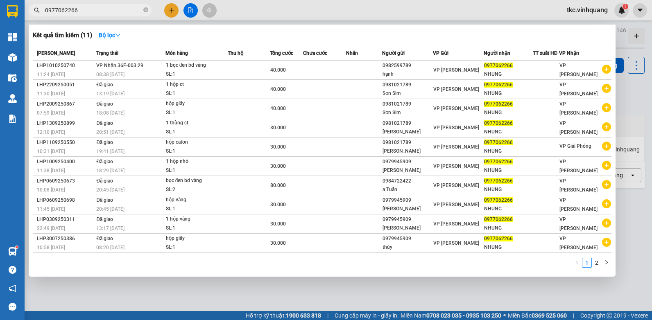 The image size is (652, 320). I want to click on div: LHP1309250899, so click(65, 123).